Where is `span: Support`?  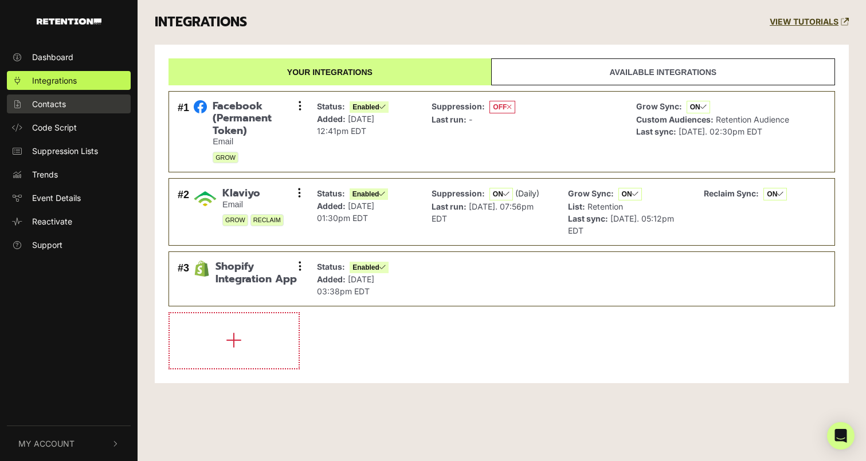
span: Support is located at coordinates (47, 245).